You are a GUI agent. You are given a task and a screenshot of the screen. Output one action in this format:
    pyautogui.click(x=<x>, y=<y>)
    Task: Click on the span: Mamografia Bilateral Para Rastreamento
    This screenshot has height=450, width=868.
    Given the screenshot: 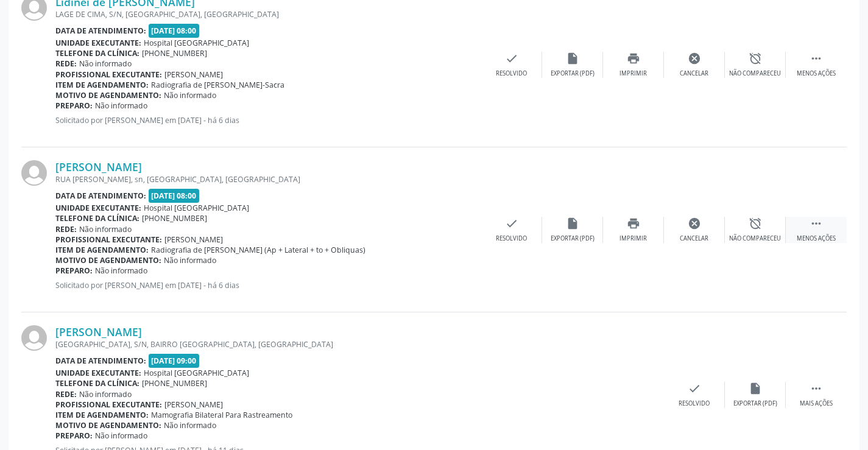 What is the action you would take?
    pyautogui.click(x=222, y=415)
    